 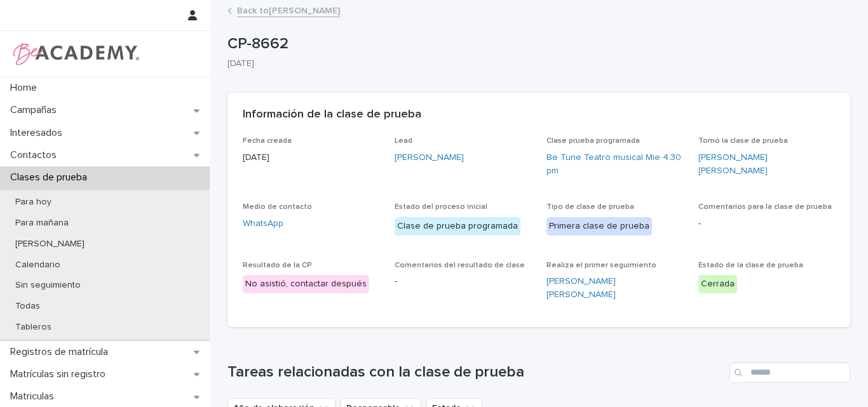 I want to click on span: Estado del proceso inicial, so click(x=441, y=207).